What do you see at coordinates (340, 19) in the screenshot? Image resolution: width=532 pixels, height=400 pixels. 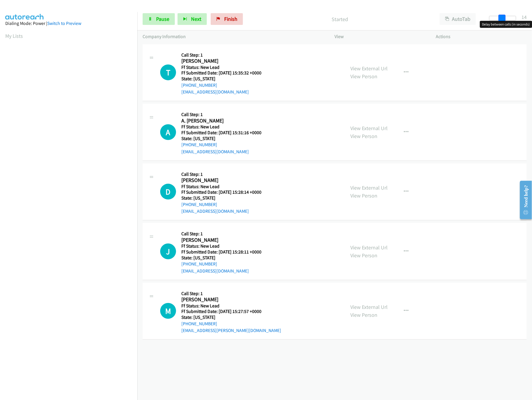 I see `p: Started` at bounding box center [340, 19].